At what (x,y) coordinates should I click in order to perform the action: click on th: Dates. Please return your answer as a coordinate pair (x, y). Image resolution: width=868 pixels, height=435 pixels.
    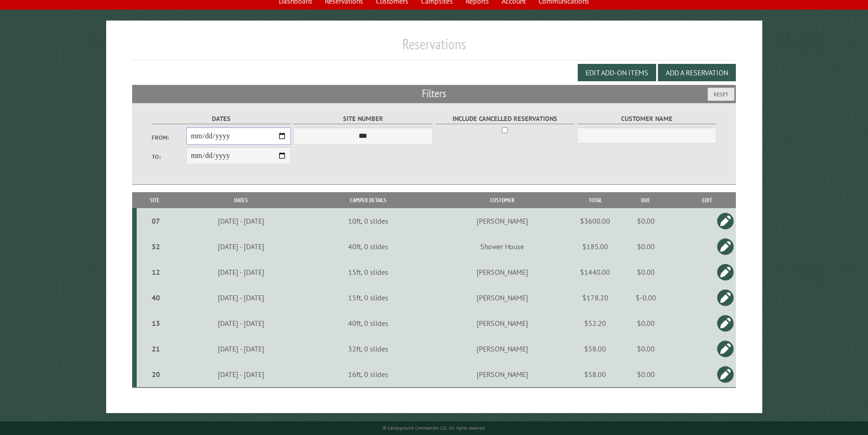
    Looking at the image, I should click on (241, 200).